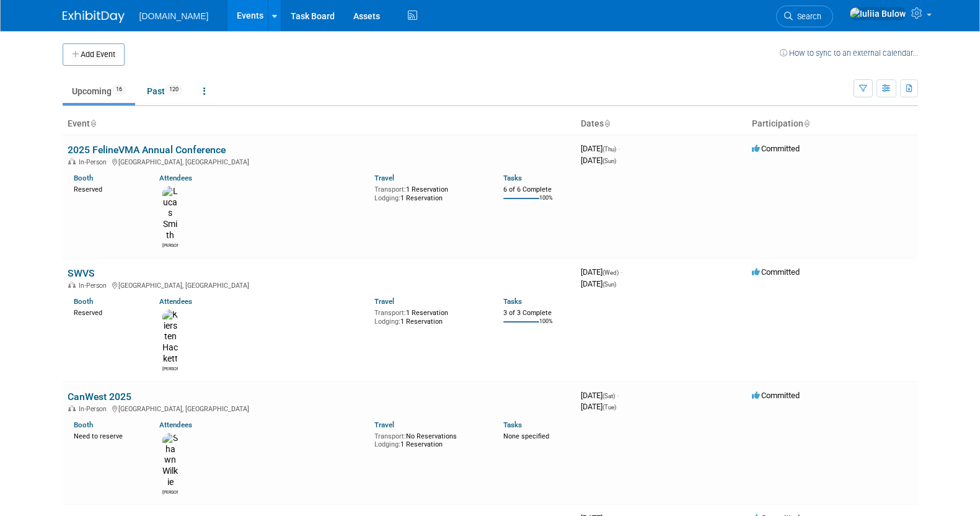  Describe the element at coordinates (609, 149) in the screenshot. I see `span: (Thu)` at that location.